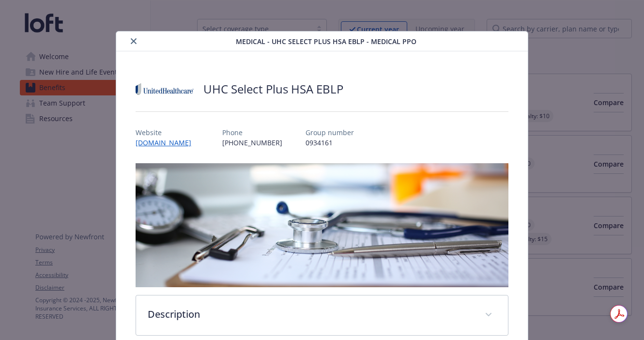 Image resolution: width=644 pixels, height=340 pixels. What do you see at coordinates (326, 41) in the screenshot?
I see `span: Medical - UHC Select Plus HSA EBLP - Medical PPO` at bounding box center [326, 41].